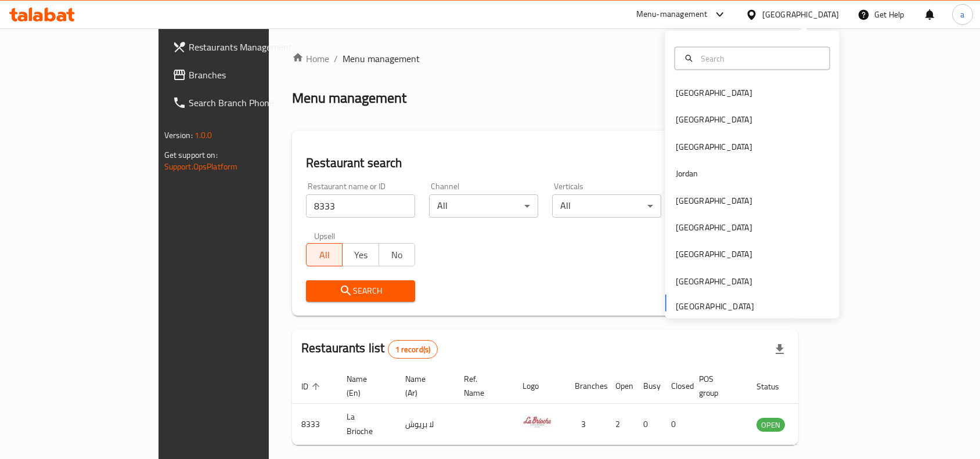 The width and height of the screenshot is (980, 459). I want to click on div: Menu-management, so click(672, 15).